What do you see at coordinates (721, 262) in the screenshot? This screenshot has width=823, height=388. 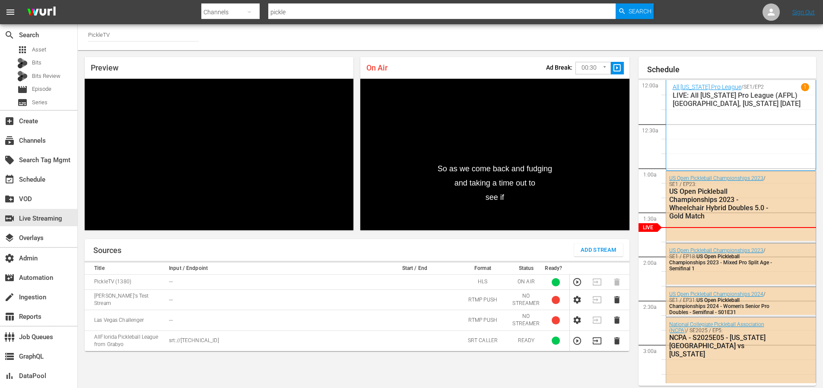 I see `span: US Open Pickleball Championships 2023 - Mixed Pro Split Age - Semifinal 1` at bounding box center [721, 262].